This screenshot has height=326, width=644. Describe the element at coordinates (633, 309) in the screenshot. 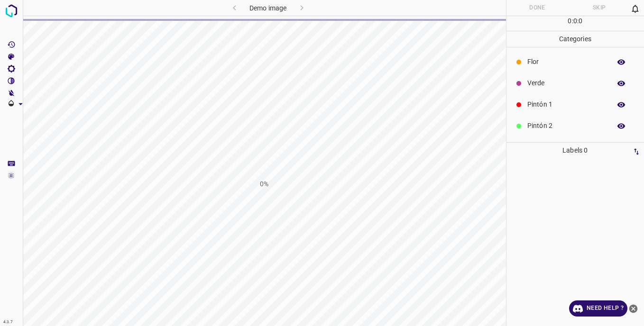

I see `button: close-help` at that location.